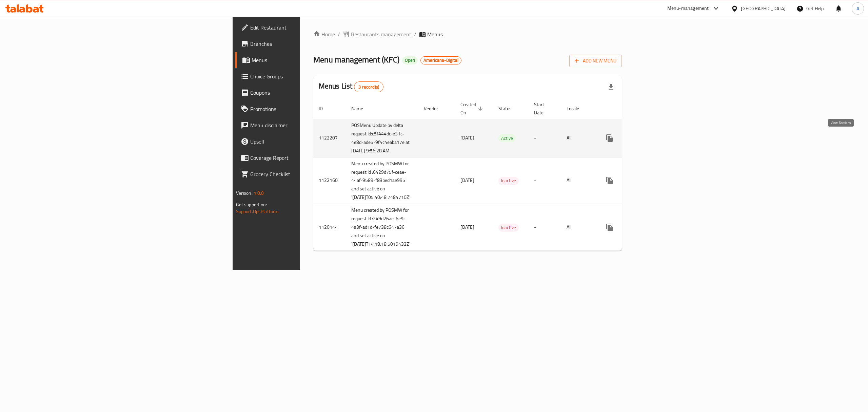  What do you see at coordinates (251, 205) in the screenshot?
I see `span: Get support on:` at bounding box center [251, 205].